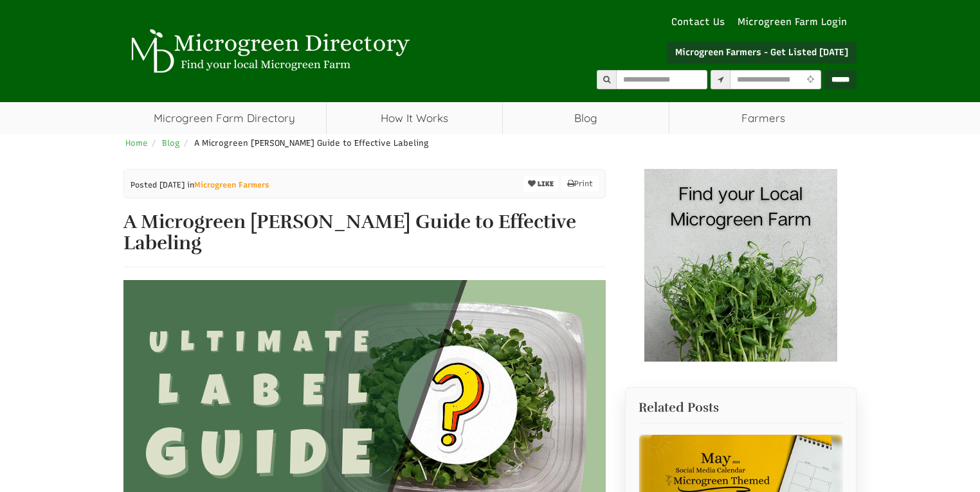 Image resolution: width=980 pixels, height=492 pixels. I want to click on span: Home, so click(137, 143).